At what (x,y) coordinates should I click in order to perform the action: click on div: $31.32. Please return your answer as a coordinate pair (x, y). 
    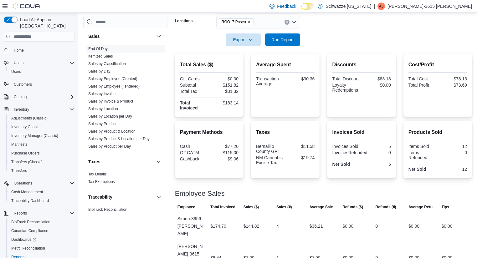
    Looking at the image, I should click on (224, 91).